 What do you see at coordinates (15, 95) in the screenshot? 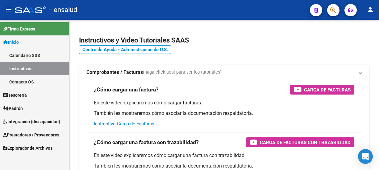
I see `span: Tesorería` at bounding box center [15, 95].